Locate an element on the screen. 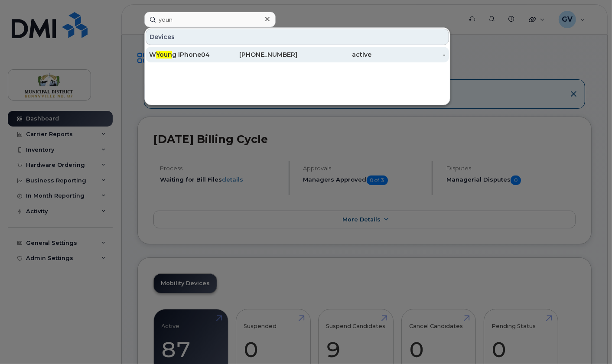 The width and height of the screenshot is (612, 364). div: W g iPhone04 is located at coordinates (186, 55).